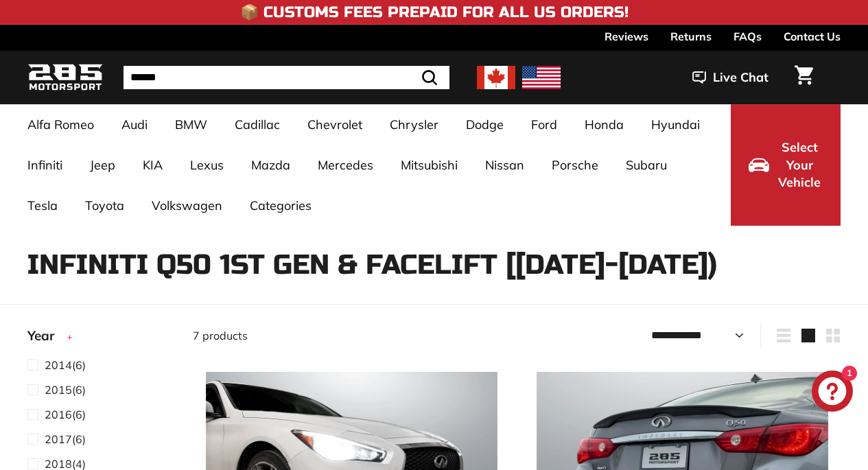  What do you see at coordinates (206, 164) in the screenshot?
I see `a: Lexus` at bounding box center [206, 164].